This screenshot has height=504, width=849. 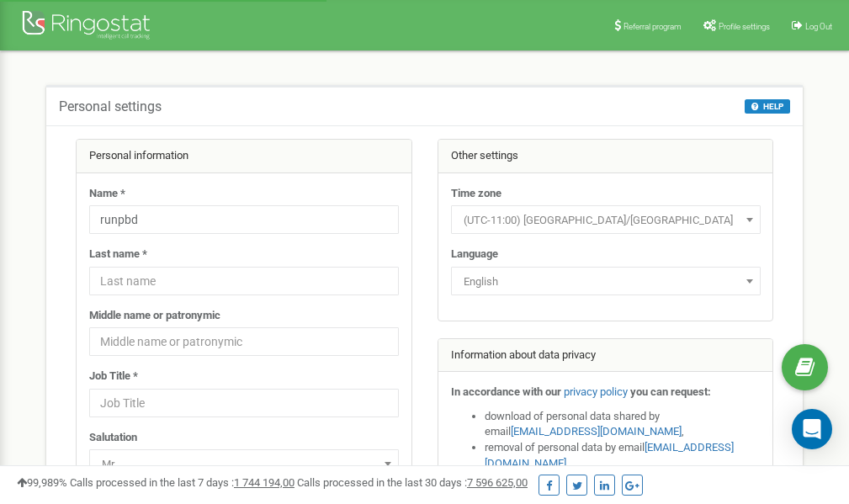 I want to click on label: Time zone, so click(x=476, y=193).